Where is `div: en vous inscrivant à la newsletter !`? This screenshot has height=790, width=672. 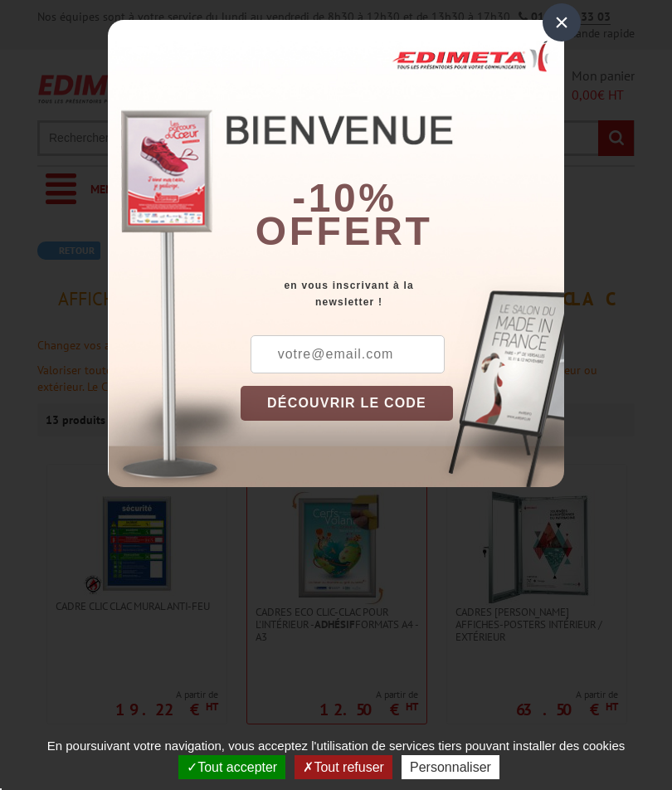
div: en vous inscrivant à la newsletter ! is located at coordinates (403, 294).